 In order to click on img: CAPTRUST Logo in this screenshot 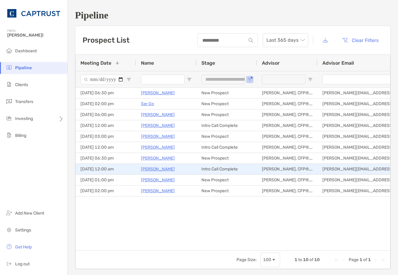, I will do `click(34, 13)`.